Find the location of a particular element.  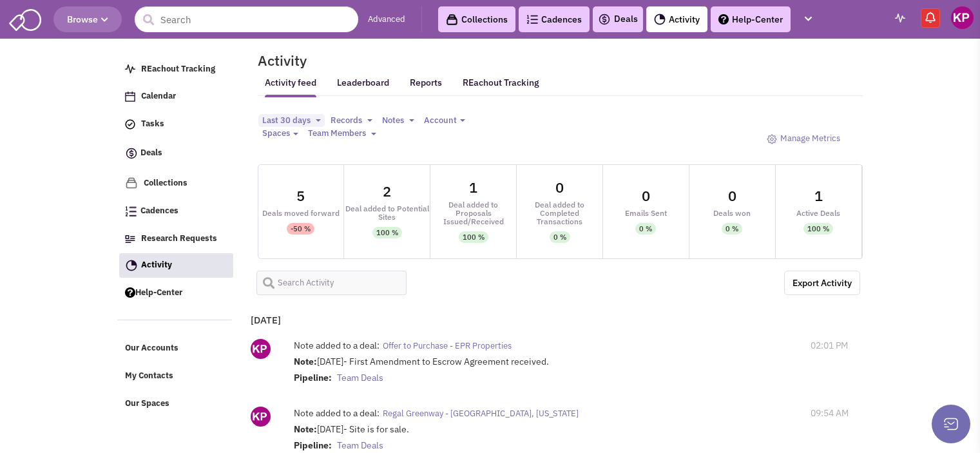

button: Browse is located at coordinates (88, 19).